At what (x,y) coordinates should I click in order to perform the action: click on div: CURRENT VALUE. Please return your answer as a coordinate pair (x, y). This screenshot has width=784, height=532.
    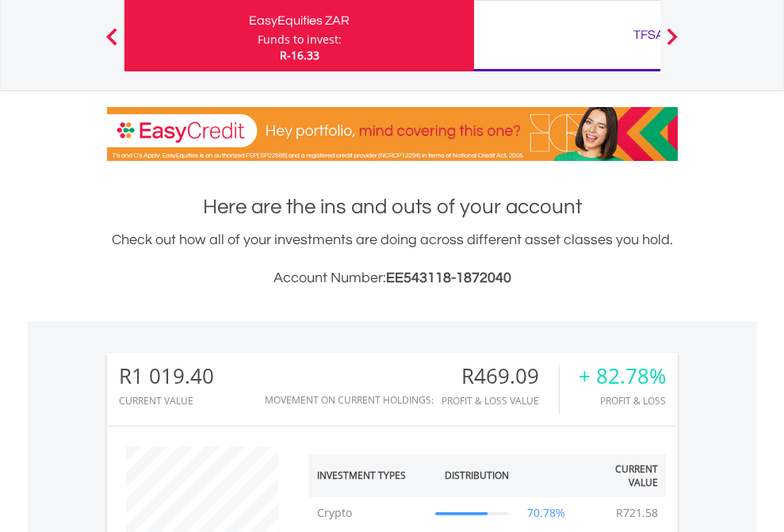
    Looking at the image, I should click on (166, 400).